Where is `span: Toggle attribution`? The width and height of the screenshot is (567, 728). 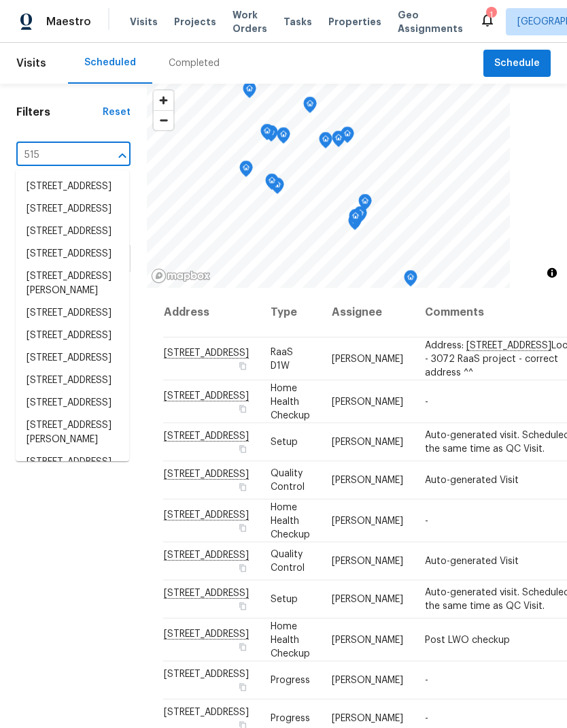
span: Toggle attribution is located at coordinates (552, 272).